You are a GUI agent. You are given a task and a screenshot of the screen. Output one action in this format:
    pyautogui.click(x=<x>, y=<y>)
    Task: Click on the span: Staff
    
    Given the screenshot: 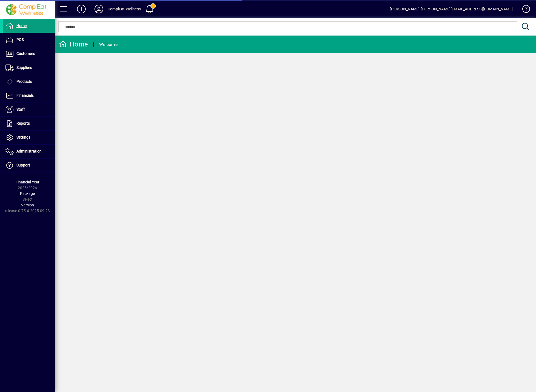 What is the action you would take?
    pyautogui.click(x=21, y=109)
    